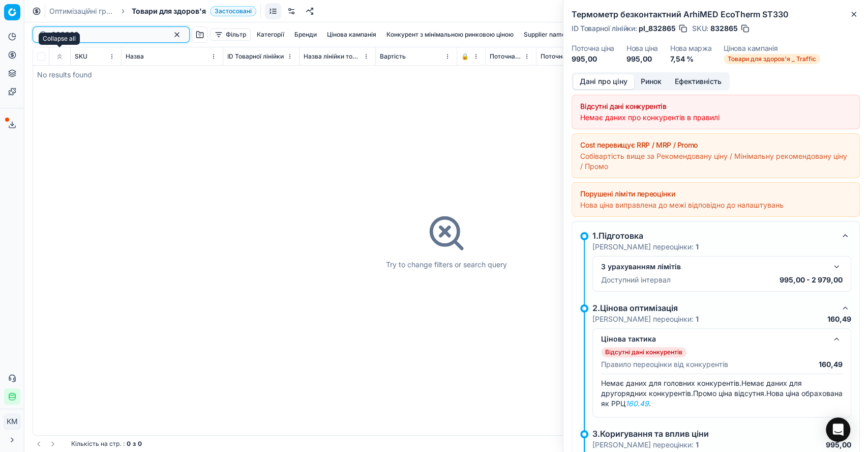 Image resolution: width=868 pixels, height=452 pixels. I want to click on div: 3.Коригування та вплив ціни, so click(713, 434).